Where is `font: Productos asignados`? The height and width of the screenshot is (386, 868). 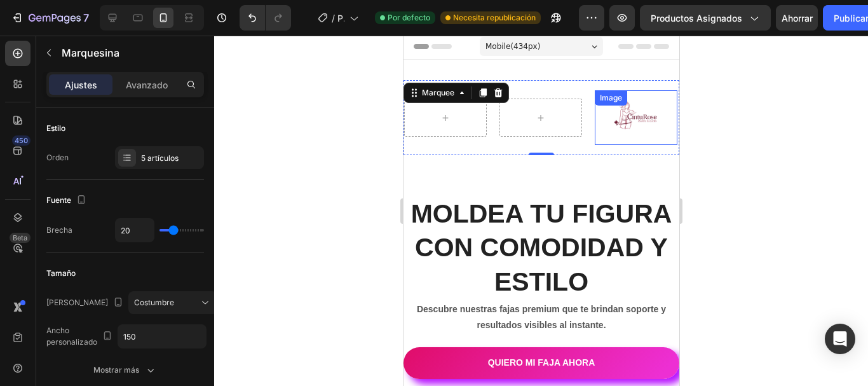 font: Productos asignados is located at coordinates (696, 18).